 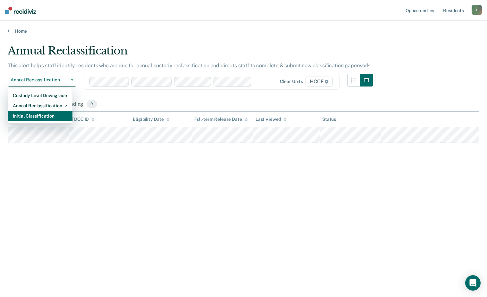 What do you see at coordinates (271, 119) in the screenshot?
I see `div: Last Viewed` at bounding box center [271, 119].